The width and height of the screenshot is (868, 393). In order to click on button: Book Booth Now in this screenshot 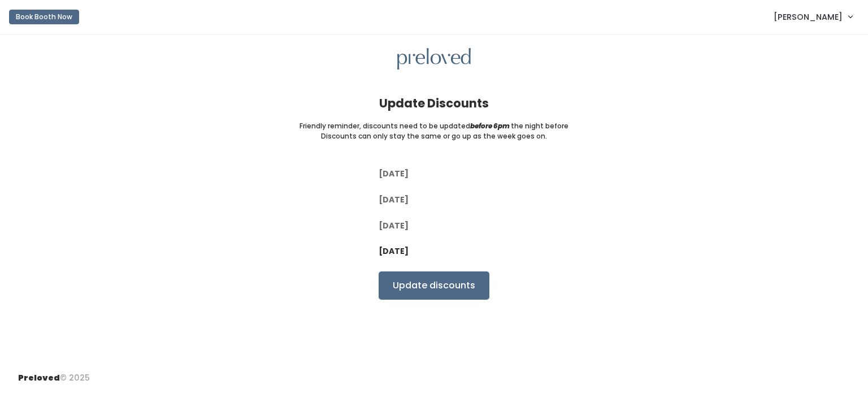, I will do `click(44, 17)`.